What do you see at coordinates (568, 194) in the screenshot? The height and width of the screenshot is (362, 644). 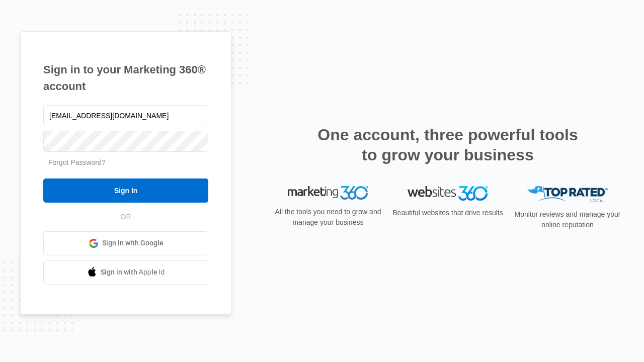 I see `img: Top Rated Local` at bounding box center [568, 194].